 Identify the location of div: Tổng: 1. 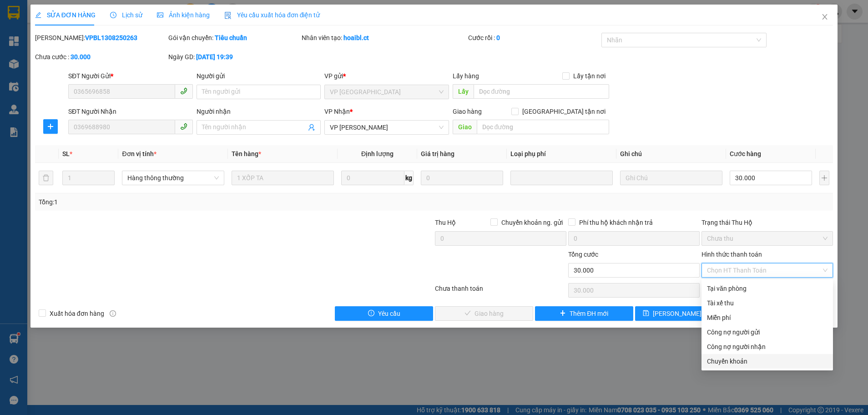
(187, 202).